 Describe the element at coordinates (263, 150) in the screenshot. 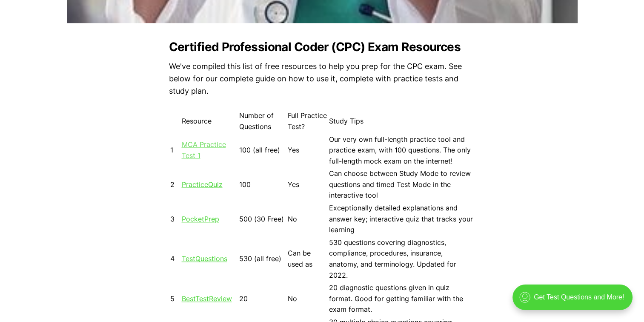

I see `td: 100 (all free)` at that location.